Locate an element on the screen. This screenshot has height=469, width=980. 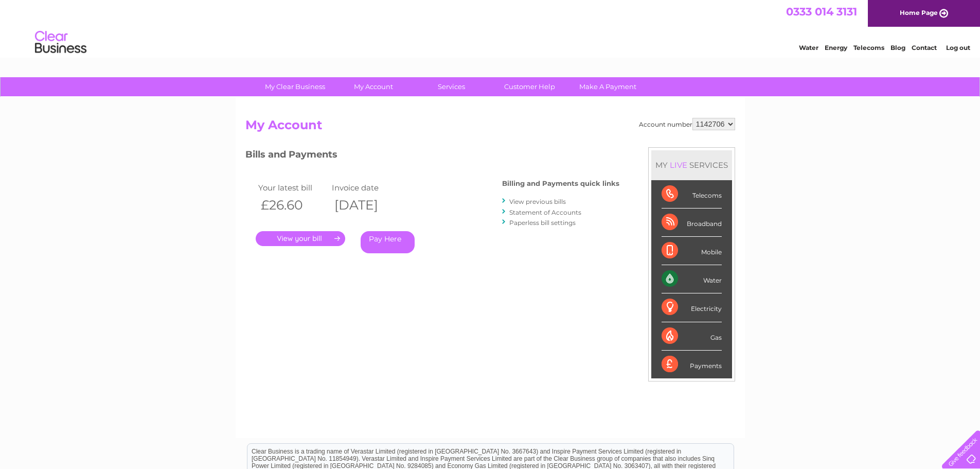
div: Electricity is located at coordinates (692, 307).